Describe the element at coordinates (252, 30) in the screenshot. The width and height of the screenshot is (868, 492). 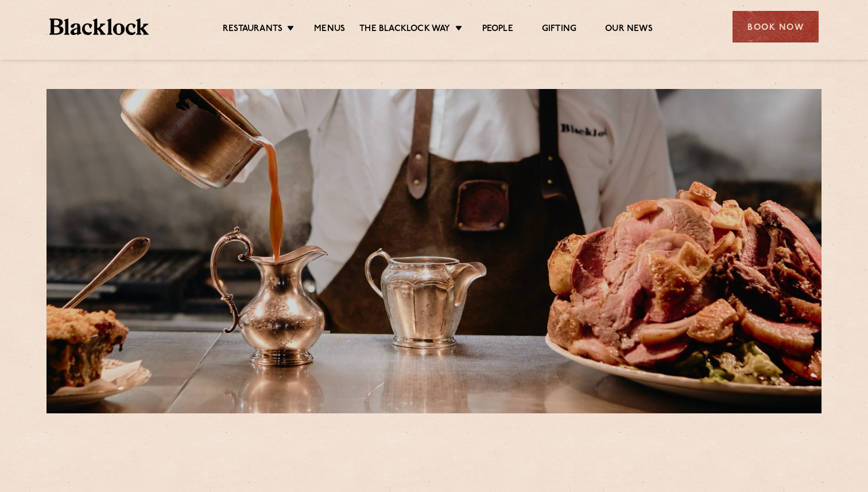
I see `a: Restaurants` at that location.